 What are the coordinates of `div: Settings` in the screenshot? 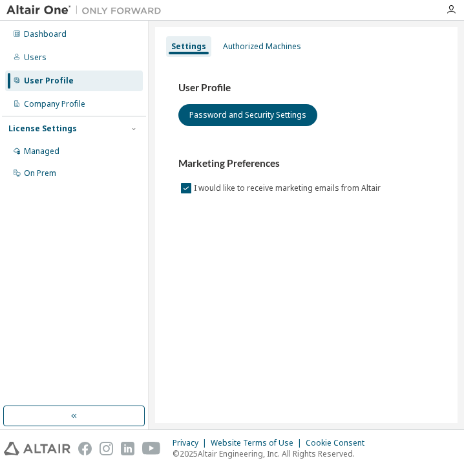 It's located at (189, 47).